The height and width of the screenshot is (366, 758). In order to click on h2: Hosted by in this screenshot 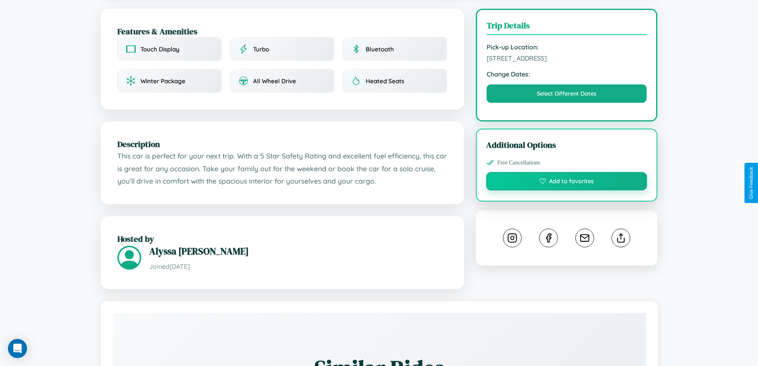, I will do `click(282, 238)`.